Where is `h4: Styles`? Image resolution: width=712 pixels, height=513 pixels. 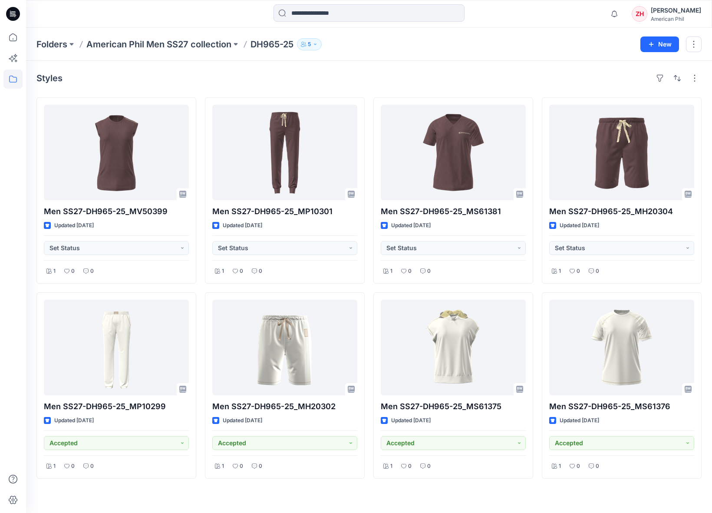 h4: Styles is located at coordinates (50, 78).